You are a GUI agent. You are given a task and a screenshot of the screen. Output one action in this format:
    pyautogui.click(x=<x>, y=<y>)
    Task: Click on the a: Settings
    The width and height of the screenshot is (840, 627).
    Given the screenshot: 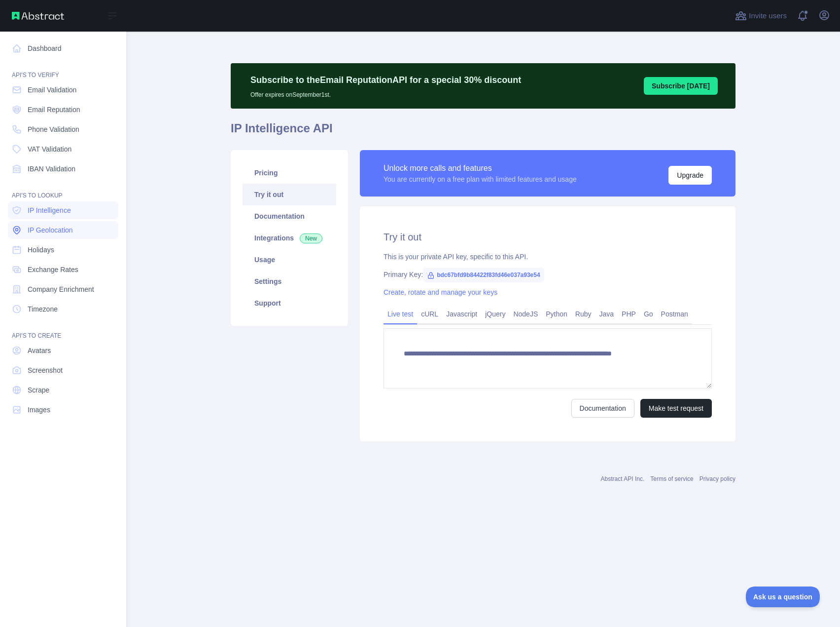 What is the action you would take?
    pyautogui.click(x=290, y=281)
    